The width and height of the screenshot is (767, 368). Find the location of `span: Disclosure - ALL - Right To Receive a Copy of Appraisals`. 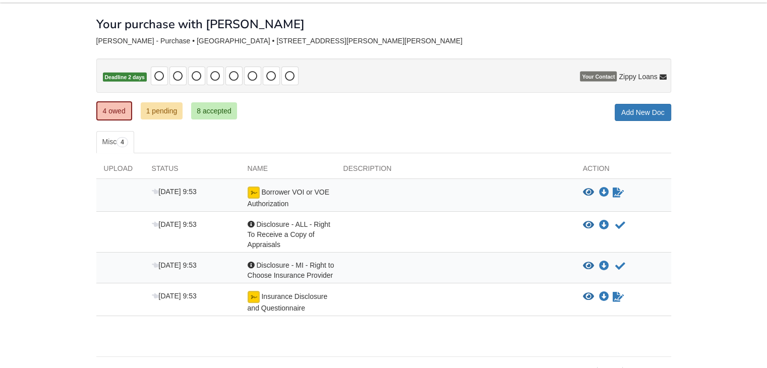

span: Disclosure - ALL - Right To Receive a Copy of Appraisals is located at coordinates (289, 234).